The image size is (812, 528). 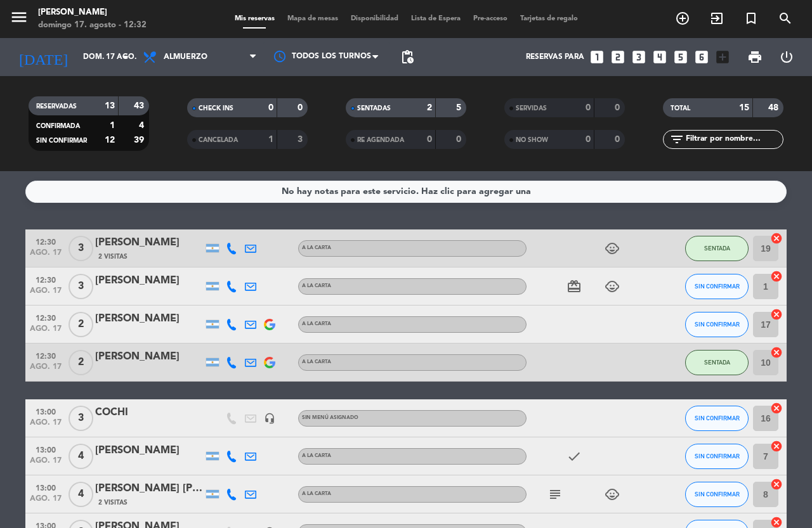 What do you see at coordinates (618, 57) in the screenshot?
I see `i: looks_two` at bounding box center [618, 57].